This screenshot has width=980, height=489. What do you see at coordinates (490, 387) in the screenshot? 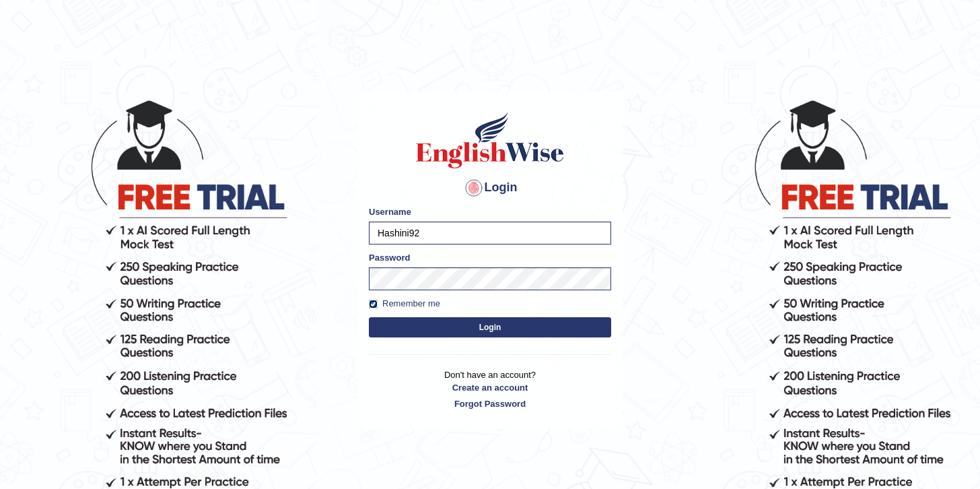
I see `a: Create an account` at bounding box center [490, 387].